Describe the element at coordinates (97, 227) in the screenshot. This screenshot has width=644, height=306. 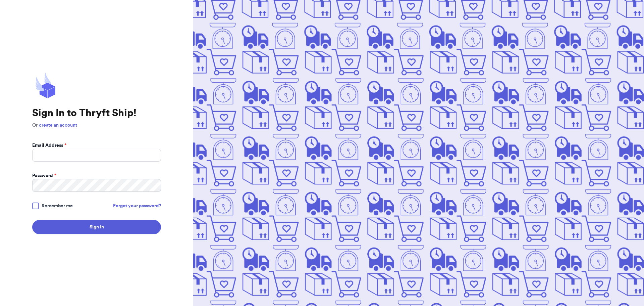
I see `button: Sign In` at that location.